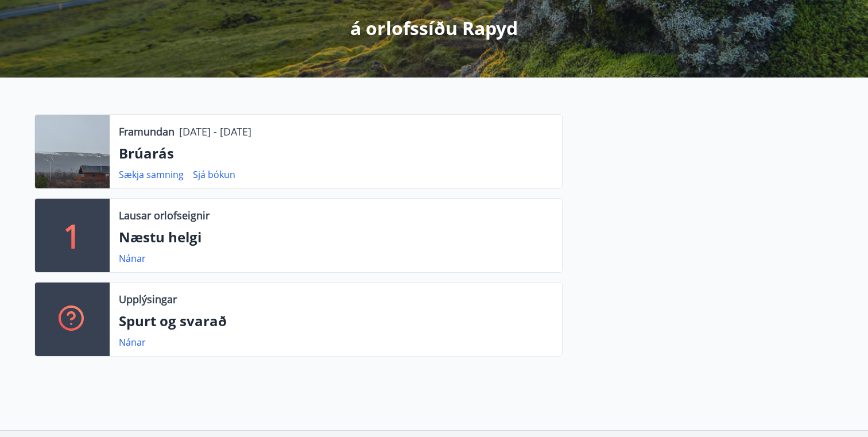 The width and height of the screenshot is (868, 437). Describe the element at coordinates (147, 299) in the screenshot. I see `p: Upplýsingar` at that location.